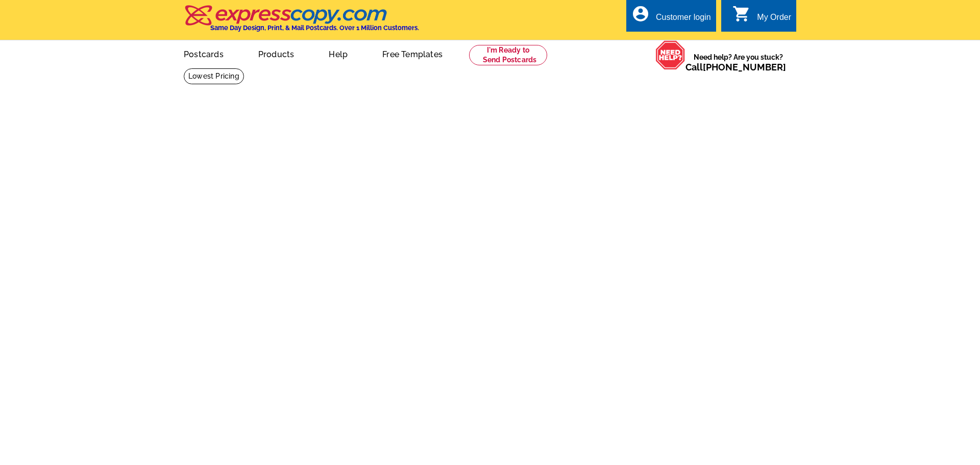 This screenshot has width=980, height=465. Describe the element at coordinates (671, 17) in the screenshot. I see `a: account_circle Customer login` at that location.